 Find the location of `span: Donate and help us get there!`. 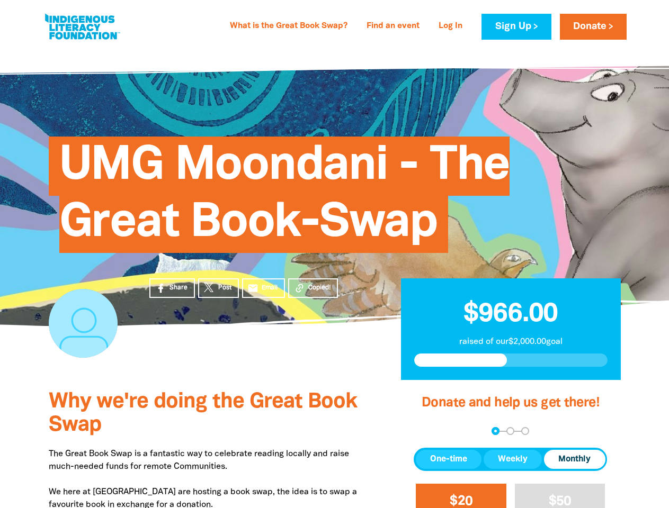

span: Donate and help us get there! is located at coordinates (510, 403).